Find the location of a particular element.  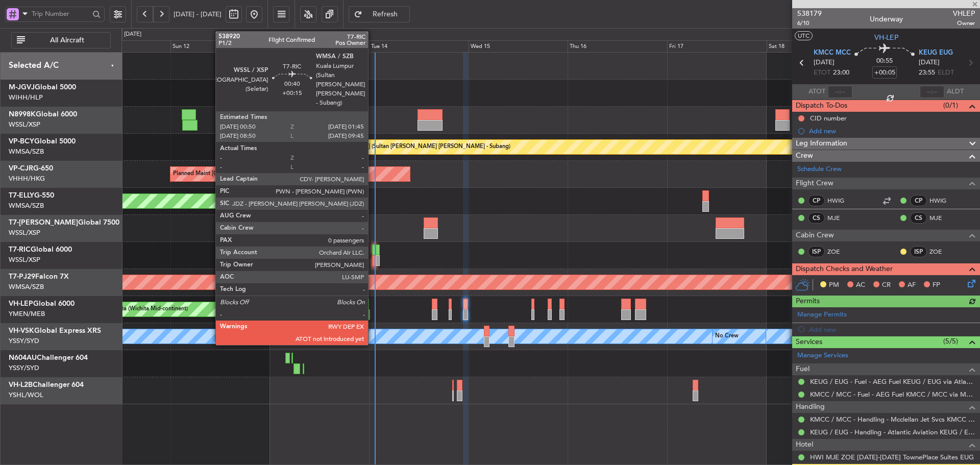

span: PM is located at coordinates (834, 286).